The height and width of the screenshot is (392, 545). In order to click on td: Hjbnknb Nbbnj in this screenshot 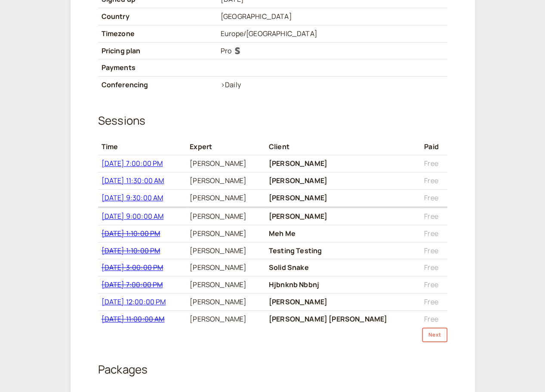, I will do `click(343, 285)`.